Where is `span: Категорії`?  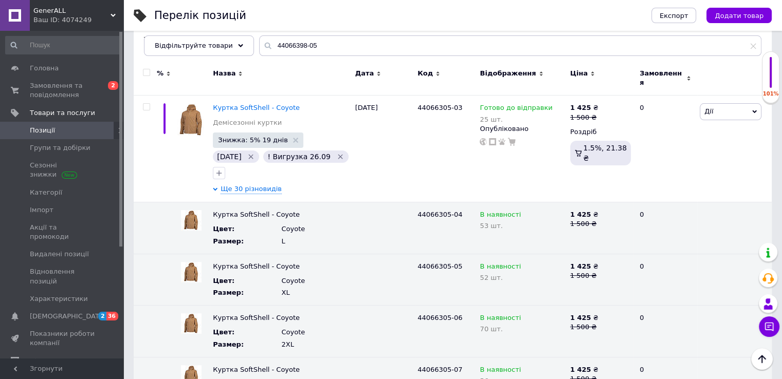
span: Категорії is located at coordinates (46, 193).